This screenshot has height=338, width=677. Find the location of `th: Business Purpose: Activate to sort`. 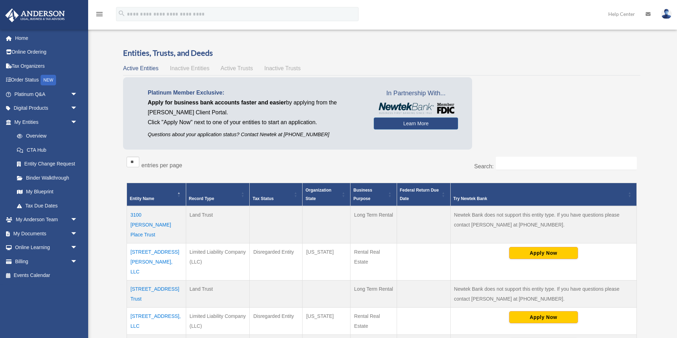

th: Business Purpose: Activate to sort is located at coordinates (373, 194).